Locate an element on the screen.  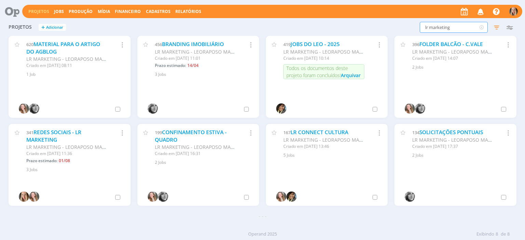
a: LR CONNECT CULTURA is located at coordinates (319, 132).